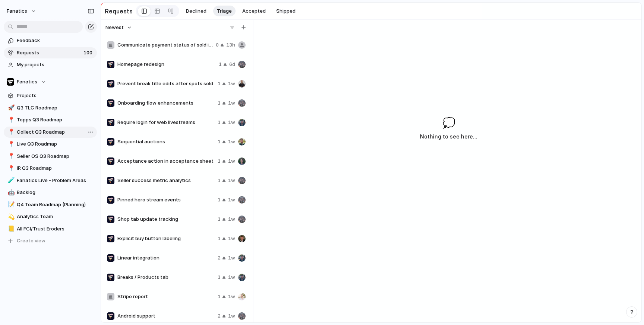  I want to click on a: 📒All FCI/Trust Eroders, so click(50, 229).